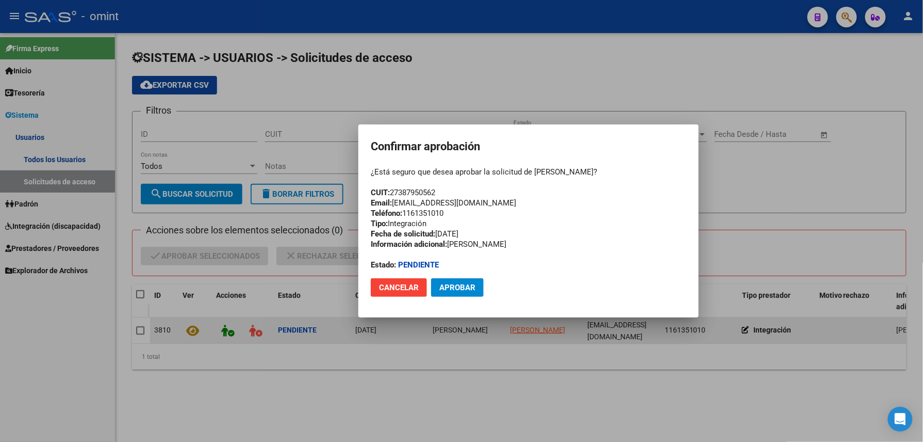  I want to click on button: Cancelar, so click(399, 287).